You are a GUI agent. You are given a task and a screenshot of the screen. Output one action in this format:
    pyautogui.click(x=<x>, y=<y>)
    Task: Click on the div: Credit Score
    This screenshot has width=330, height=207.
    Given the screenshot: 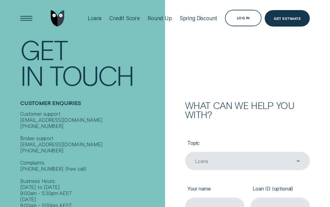 What is the action you would take?
    pyautogui.click(x=125, y=18)
    